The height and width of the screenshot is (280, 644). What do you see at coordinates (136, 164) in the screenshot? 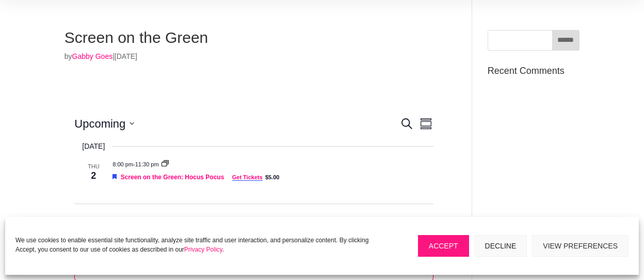
I see `time: 2025-10-02 20:00:00 :: 2025-10-02 23:30:00` at bounding box center [136, 164].